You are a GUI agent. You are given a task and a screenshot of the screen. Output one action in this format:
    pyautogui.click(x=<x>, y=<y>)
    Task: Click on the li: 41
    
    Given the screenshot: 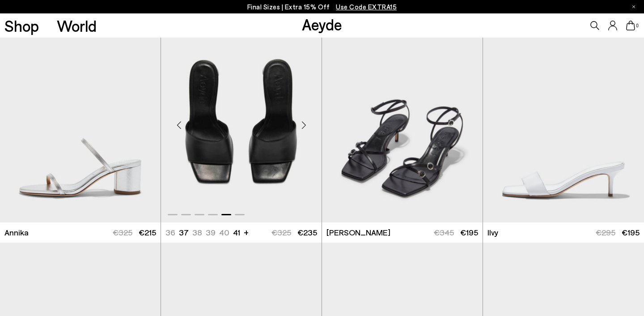 What is the action you would take?
    pyautogui.click(x=237, y=232)
    